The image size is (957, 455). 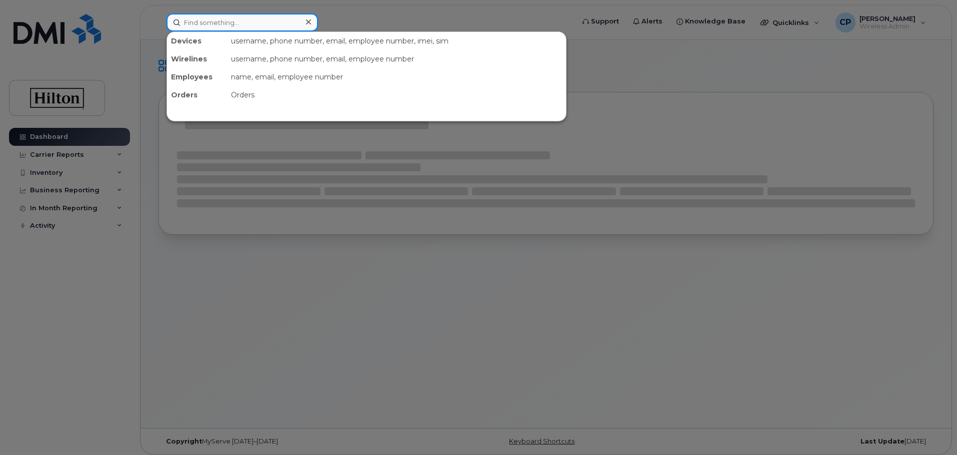 What do you see at coordinates (396, 41) in the screenshot?
I see `div: username, phone number, email, employee number, imei, sim` at bounding box center [396, 41].